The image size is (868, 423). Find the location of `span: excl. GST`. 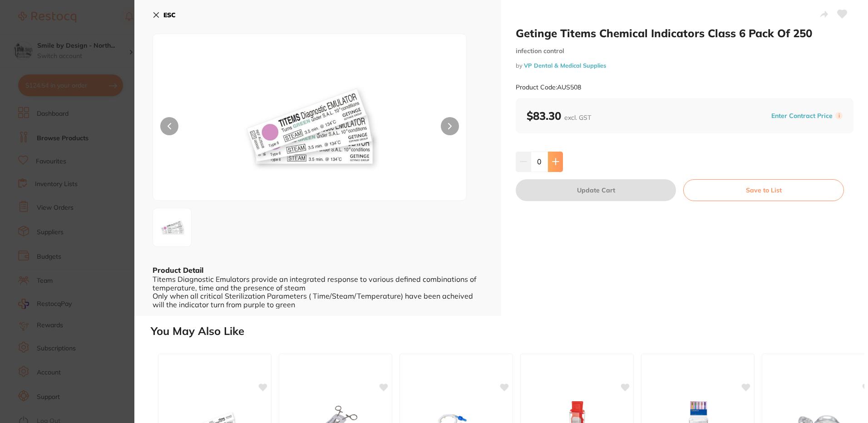

span: excl. GST is located at coordinates (577, 118).